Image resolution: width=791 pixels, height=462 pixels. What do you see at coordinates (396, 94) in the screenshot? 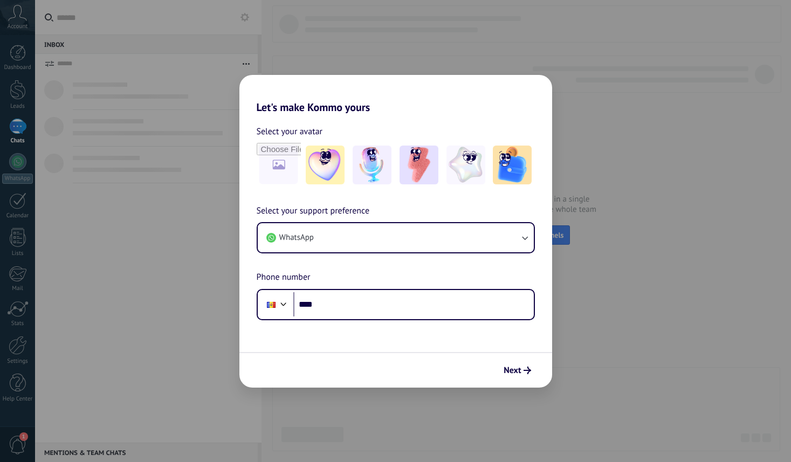
I see `h2: Let's make Kommo yours` at bounding box center [396, 94].